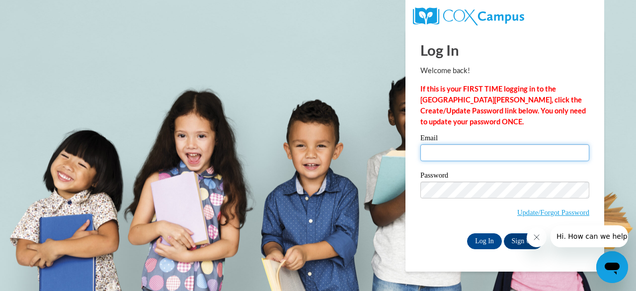 This screenshot has height=291, width=636. Describe the element at coordinates (505, 71) in the screenshot. I see `p: Welcome back!` at that location.